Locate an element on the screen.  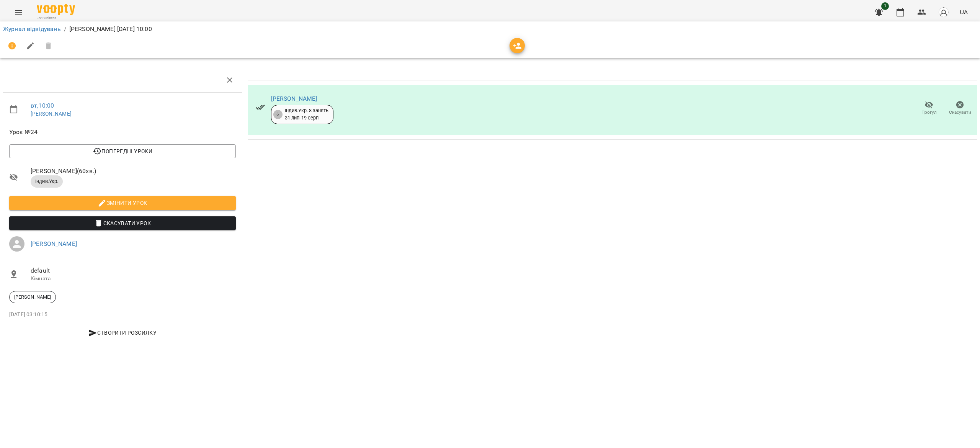
img: avatar_s.png is located at coordinates (943, 12).